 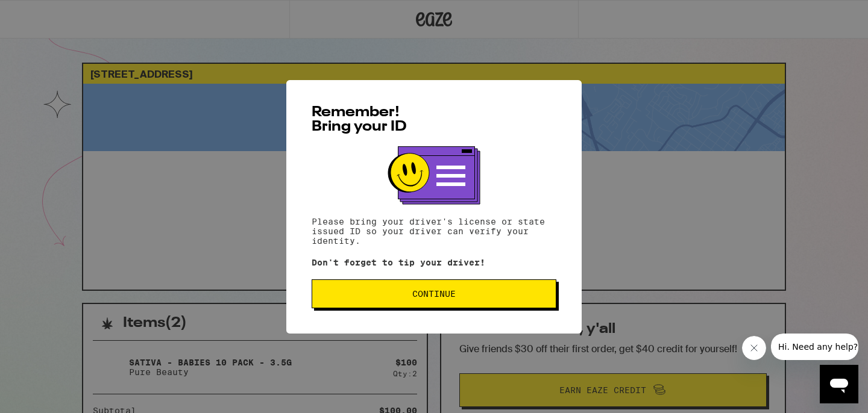 I want to click on button: Continue, so click(x=434, y=294).